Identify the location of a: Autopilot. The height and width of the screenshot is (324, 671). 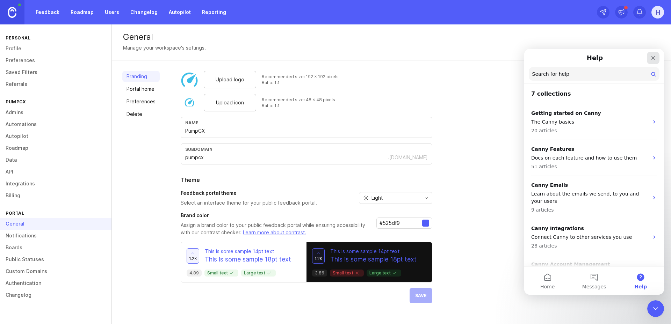
(180, 12).